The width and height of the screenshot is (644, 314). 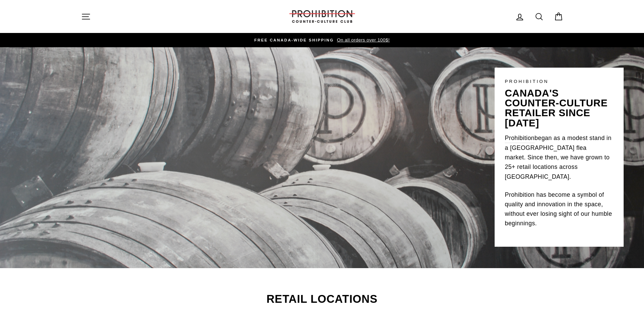 What do you see at coordinates (559, 81) in the screenshot?
I see `p: PROHIBITION` at bounding box center [559, 81].